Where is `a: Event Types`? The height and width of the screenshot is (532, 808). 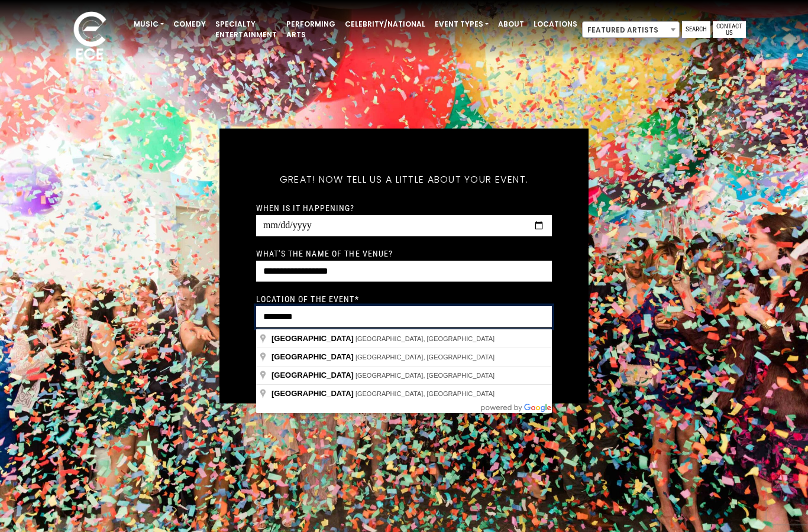
a: Event Types is located at coordinates (461, 24).